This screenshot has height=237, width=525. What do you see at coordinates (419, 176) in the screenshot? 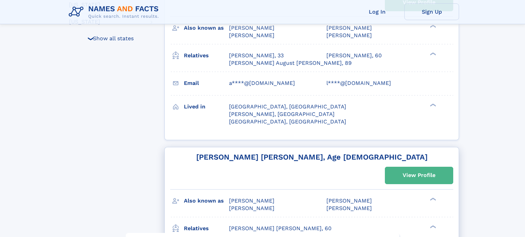
I see `div: View Profile` at bounding box center [419, 176].